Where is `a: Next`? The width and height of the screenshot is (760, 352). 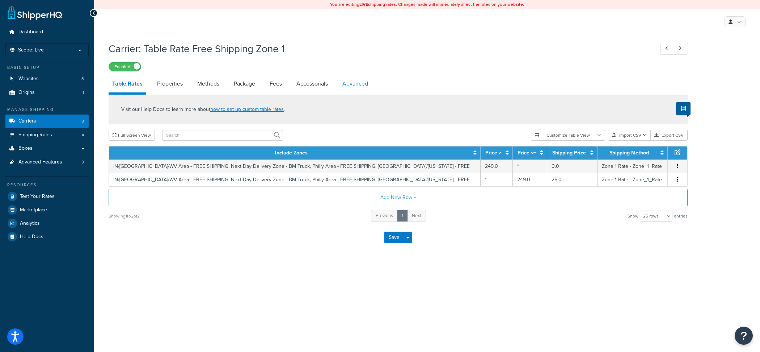
a: Next is located at coordinates (417, 215).